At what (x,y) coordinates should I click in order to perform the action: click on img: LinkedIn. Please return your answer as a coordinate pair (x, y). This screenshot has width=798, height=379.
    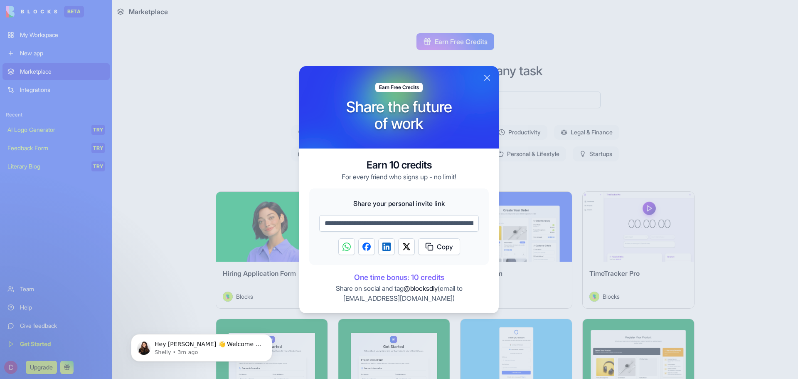
    Looking at the image, I should click on (387, 247).